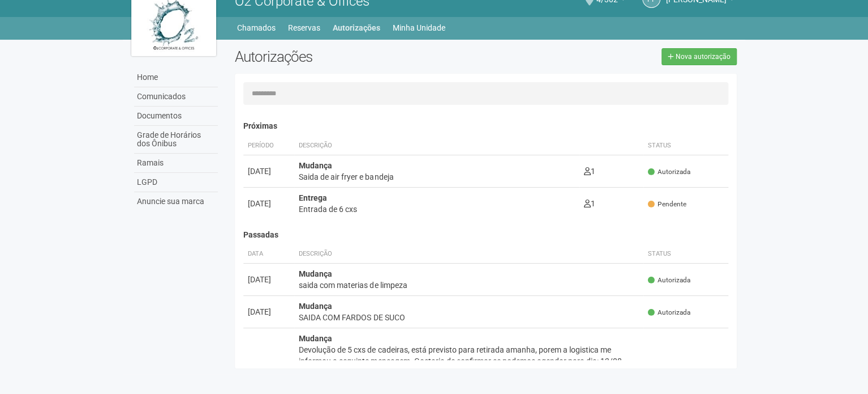 This screenshot has width=868, height=394. I want to click on a: Comunicados, so click(176, 96).